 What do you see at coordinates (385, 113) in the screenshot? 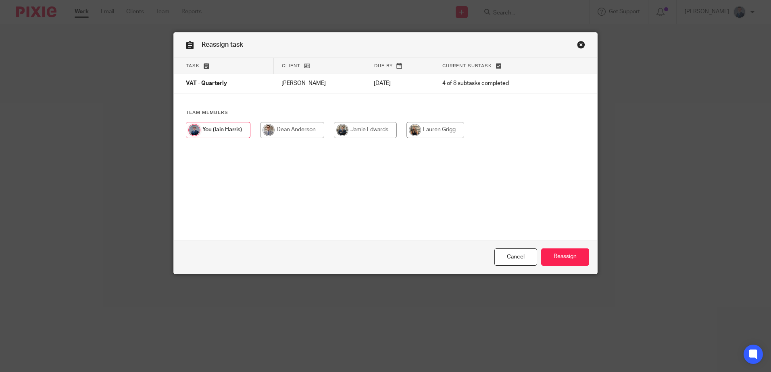
I see `h4: Team members` at bounding box center [385, 113].